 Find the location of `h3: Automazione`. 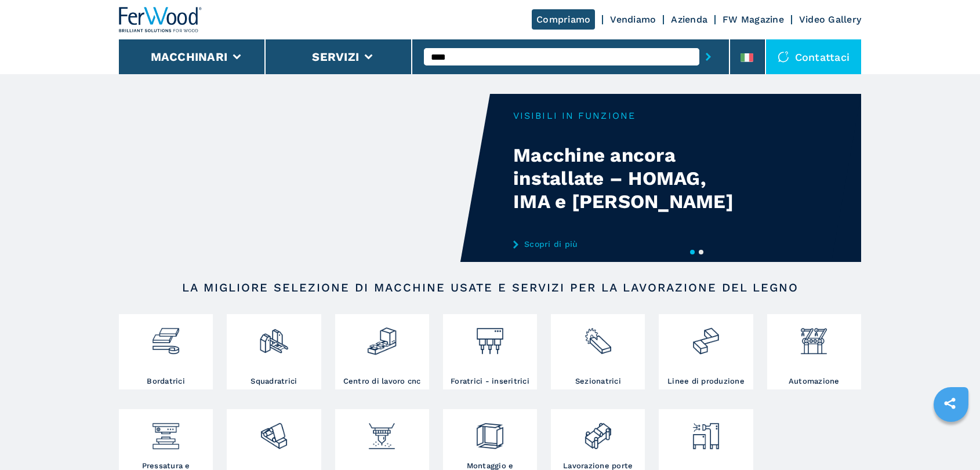

h3: Automazione is located at coordinates (814, 381).